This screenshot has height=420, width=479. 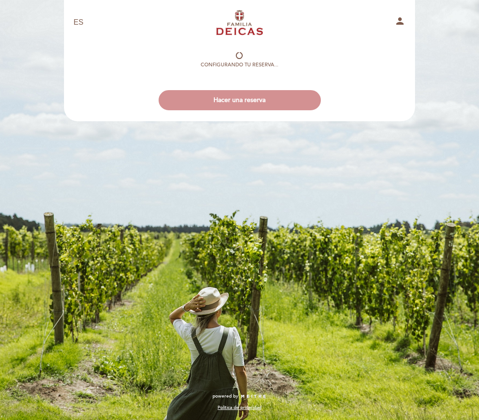 I want to click on a: powered by, so click(x=240, y=396).